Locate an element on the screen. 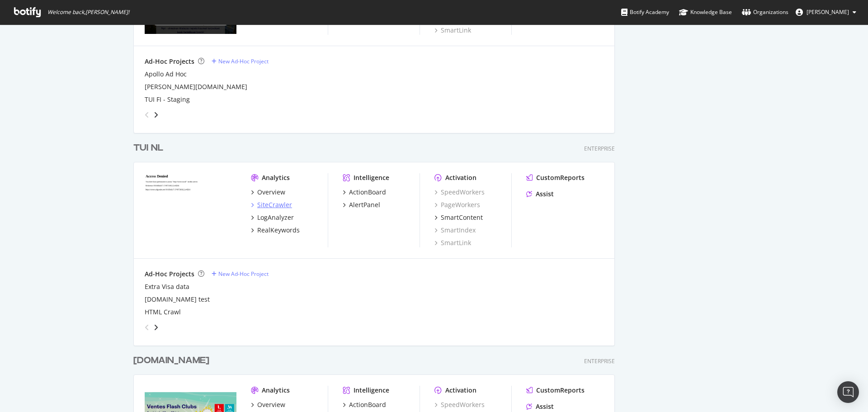 This screenshot has height=412, width=868. a: SmartIndex is located at coordinates (455, 230).